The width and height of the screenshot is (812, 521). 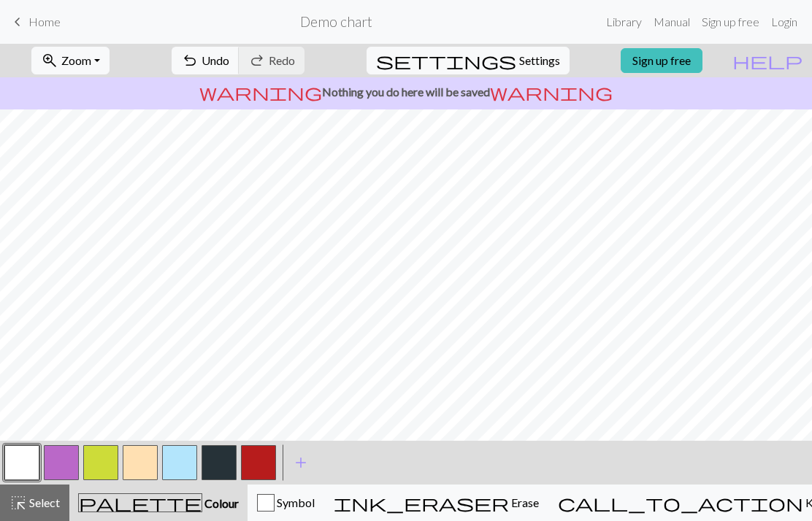 I want to click on span: Colour, so click(x=221, y=503).